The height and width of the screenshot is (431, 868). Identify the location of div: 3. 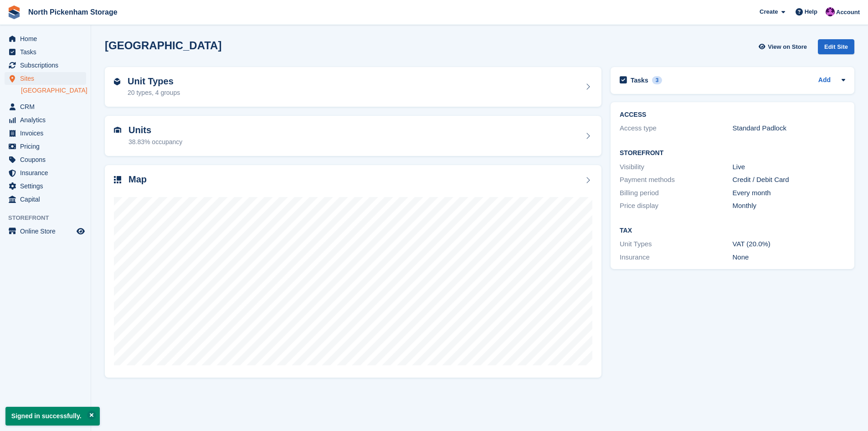
(657, 80).